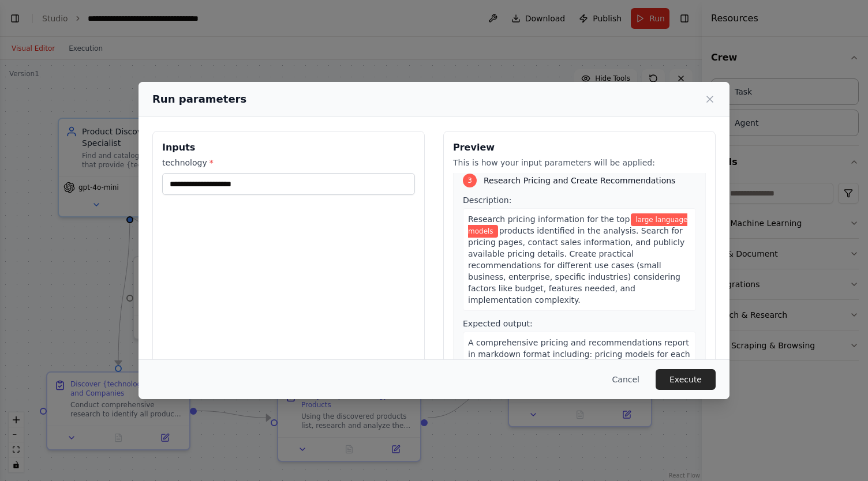 The height and width of the screenshot is (481, 868). What do you see at coordinates (625, 379) in the screenshot?
I see `button: Cancel` at bounding box center [625, 379].